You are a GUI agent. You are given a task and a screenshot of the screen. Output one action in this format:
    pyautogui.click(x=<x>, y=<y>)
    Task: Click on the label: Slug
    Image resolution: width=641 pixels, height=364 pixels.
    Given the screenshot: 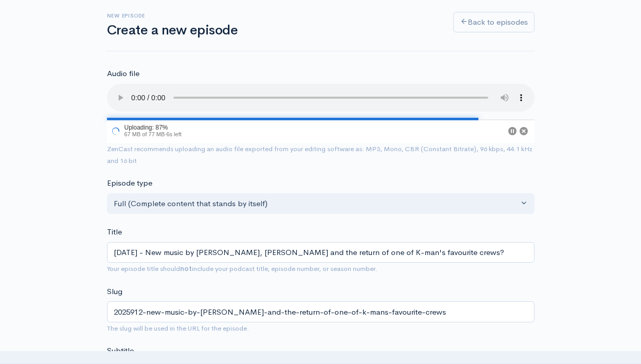 What is the action you would take?
    pyautogui.click(x=115, y=291)
    